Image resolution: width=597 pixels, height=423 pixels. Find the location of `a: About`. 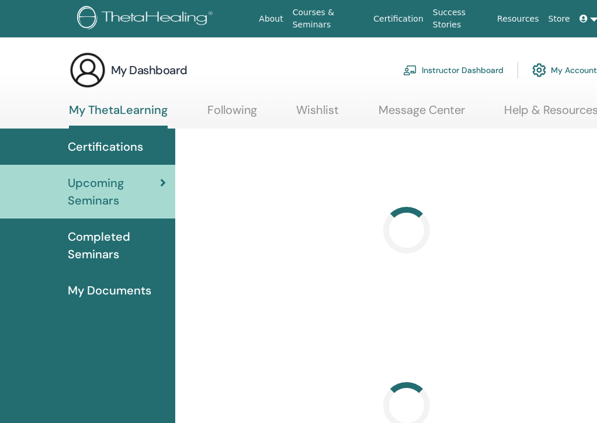

a: About is located at coordinates (270, 19).